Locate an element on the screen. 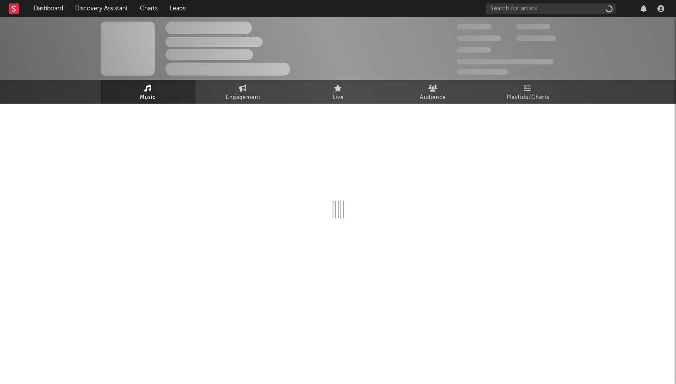 The height and width of the screenshot is (384, 676). span: Playlists/Charts is located at coordinates (528, 98).